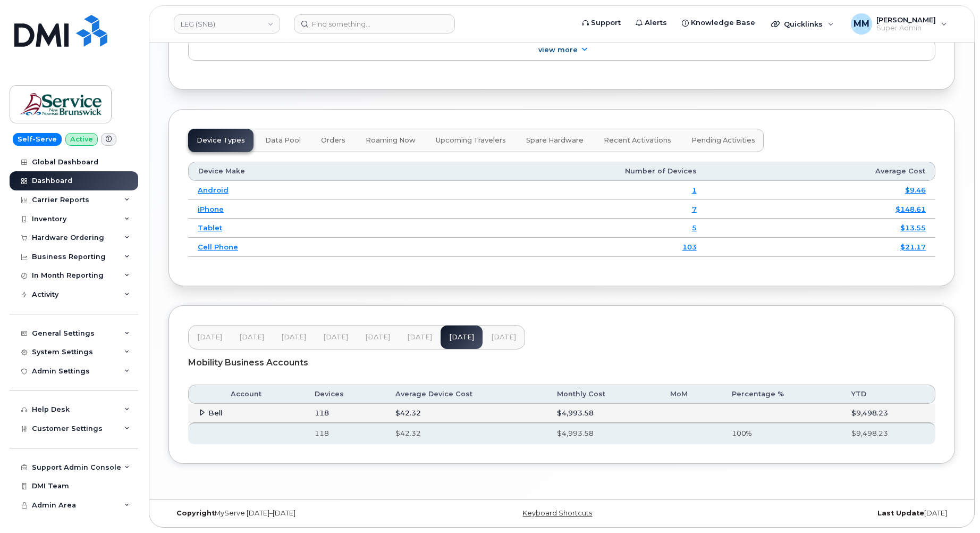 The width and height of the screenshot is (980, 533). What do you see at coordinates (283, 141) in the screenshot?
I see `span: Data Pool` at bounding box center [283, 141].